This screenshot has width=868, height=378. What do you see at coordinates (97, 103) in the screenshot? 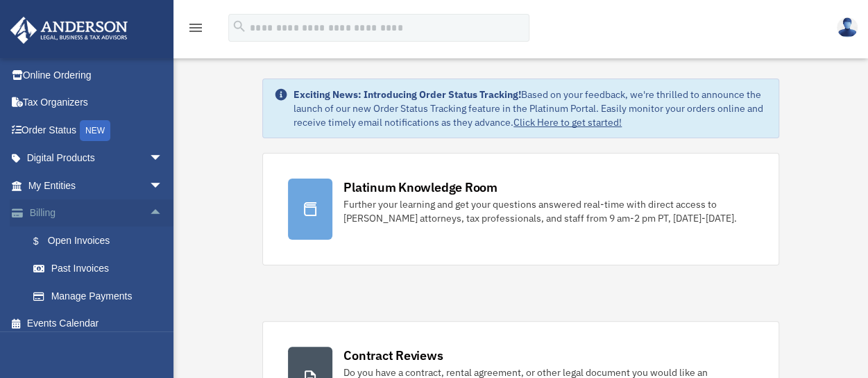
I see `a: Tax Organizers` at bounding box center [97, 103].